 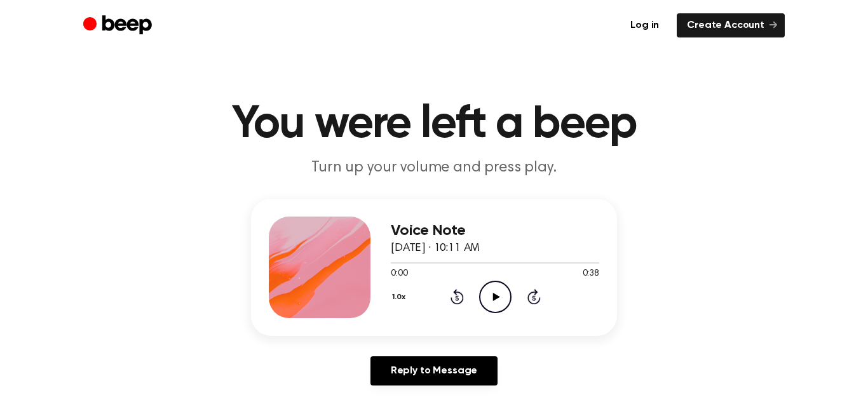 I want to click on button: 1.0x, so click(x=401, y=297).